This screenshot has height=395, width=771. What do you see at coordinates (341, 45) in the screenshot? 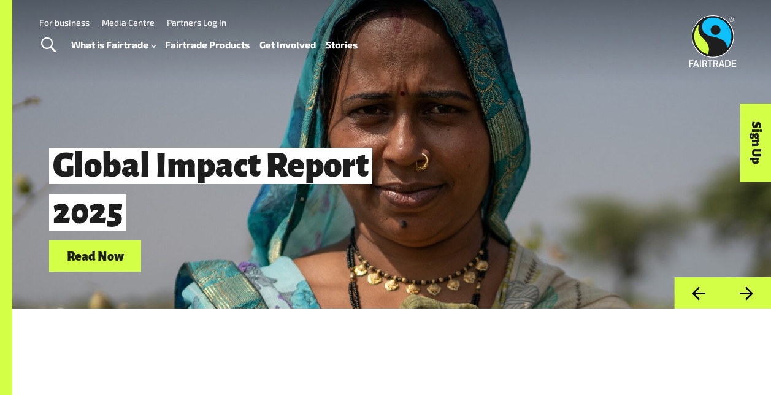
I see `a: Stories` at bounding box center [341, 45].